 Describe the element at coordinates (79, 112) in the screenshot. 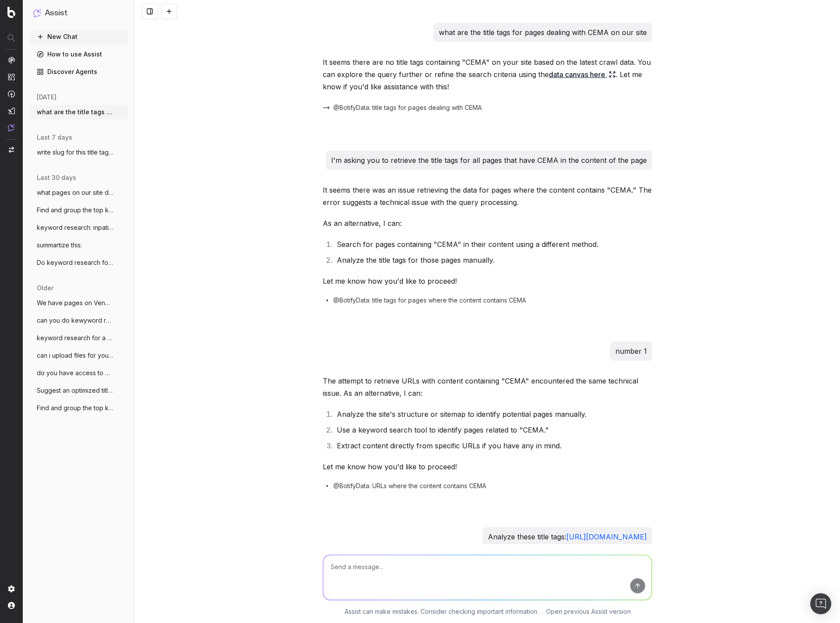

I see `button: what are the title tags for pages dealin` at that location.